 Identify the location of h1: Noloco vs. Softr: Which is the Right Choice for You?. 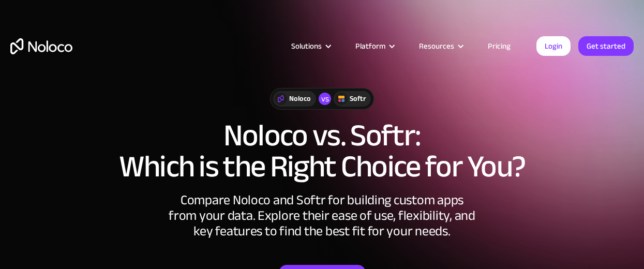
(322, 151).